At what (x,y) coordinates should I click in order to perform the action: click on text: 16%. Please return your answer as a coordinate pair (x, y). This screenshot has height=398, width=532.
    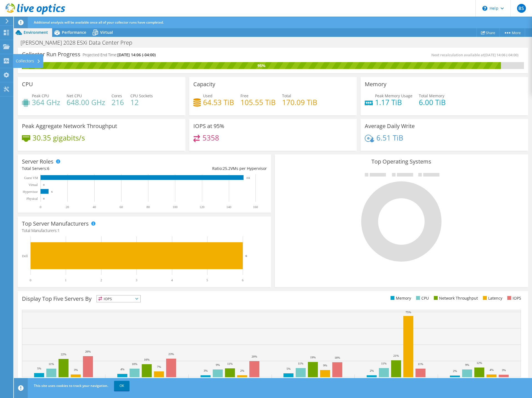
    Looking at the image, I should click on (147, 360).